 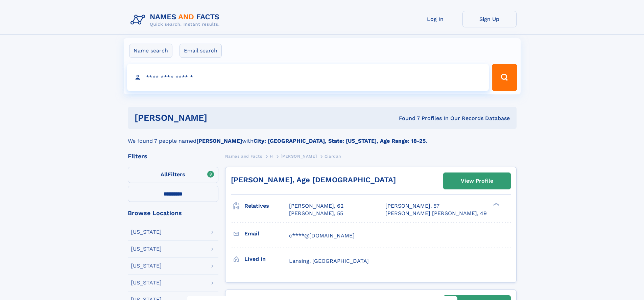 What do you see at coordinates (406, 118) in the screenshot?
I see `div: Found 7 Profiles In Our Records Database` at bounding box center [406, 118].